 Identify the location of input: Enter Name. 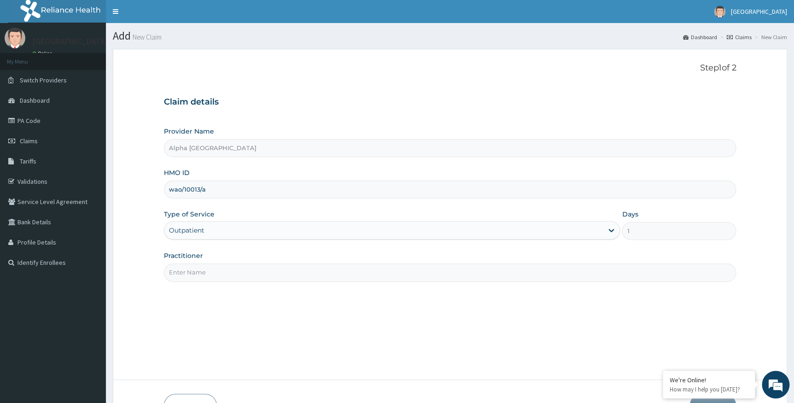
(450, 272).